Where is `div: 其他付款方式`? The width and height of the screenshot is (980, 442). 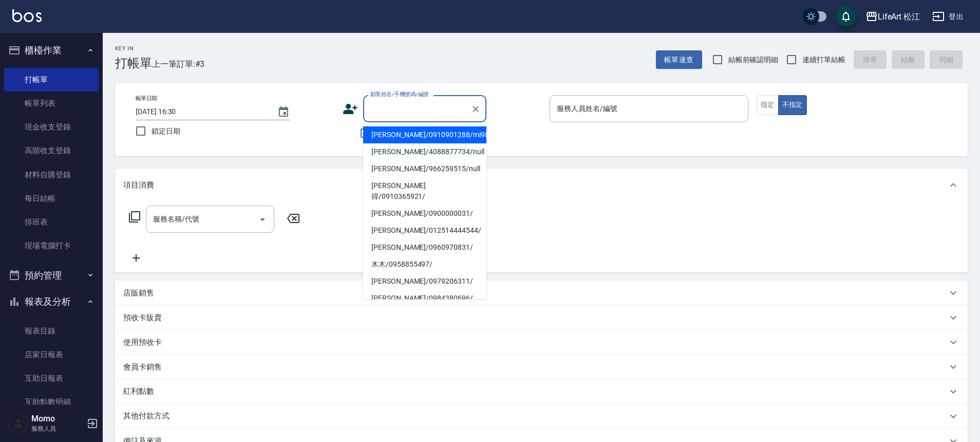 div: 其他付款方式 is located at coordinates (541, 417).